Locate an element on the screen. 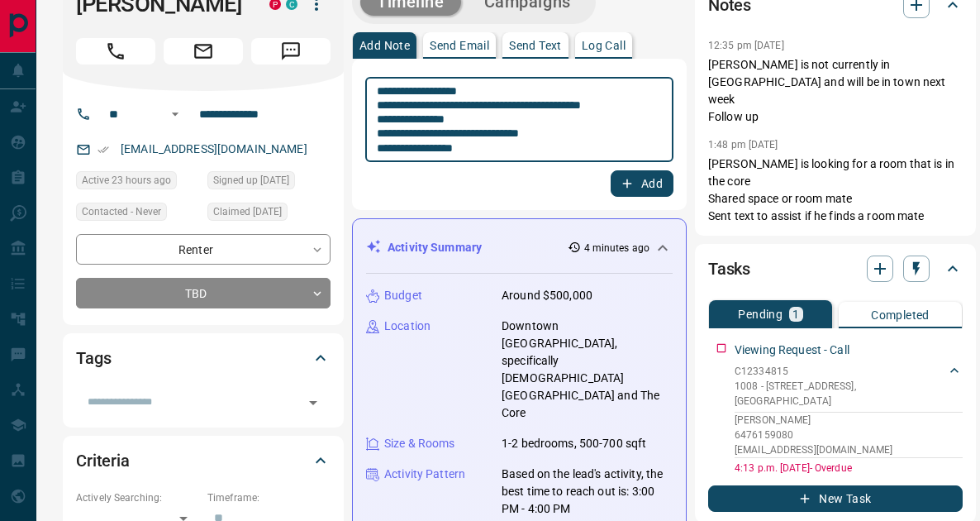 The image size is (980, 521). span: Call is located at coordinates (115, 51).